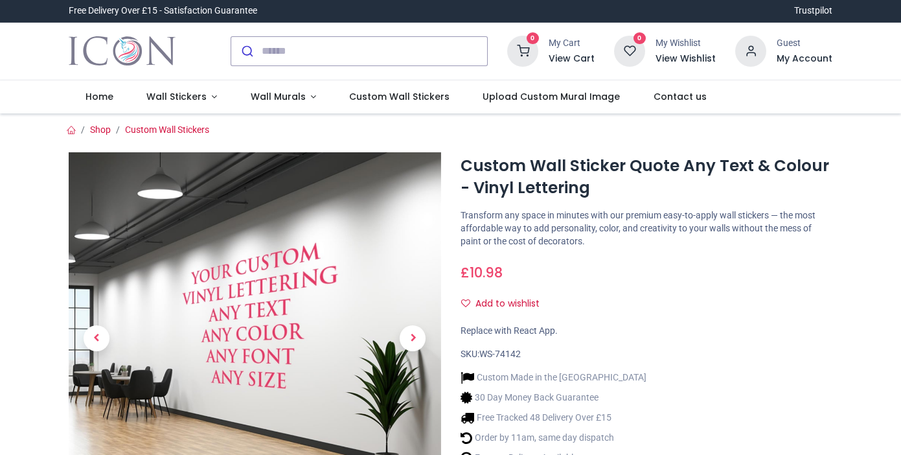 The width and height of the screenshot is (901, 455). What do you see at coordinates (181, 97) in the screenshot?
I see `a: Wall Stickers` at bounding box center [181, 97].